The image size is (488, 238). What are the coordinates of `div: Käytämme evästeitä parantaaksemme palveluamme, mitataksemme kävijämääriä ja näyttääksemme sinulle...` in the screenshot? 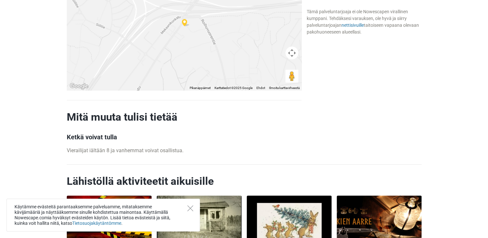 It's located at (103, 215).